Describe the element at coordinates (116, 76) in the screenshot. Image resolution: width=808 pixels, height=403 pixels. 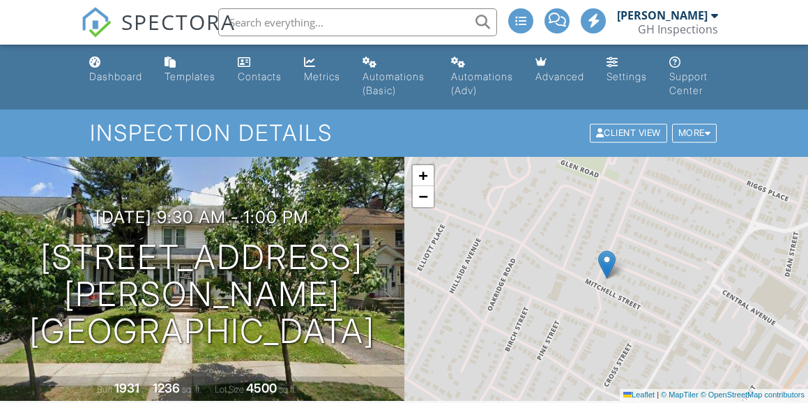
I see `div: Dashboard` at that location.